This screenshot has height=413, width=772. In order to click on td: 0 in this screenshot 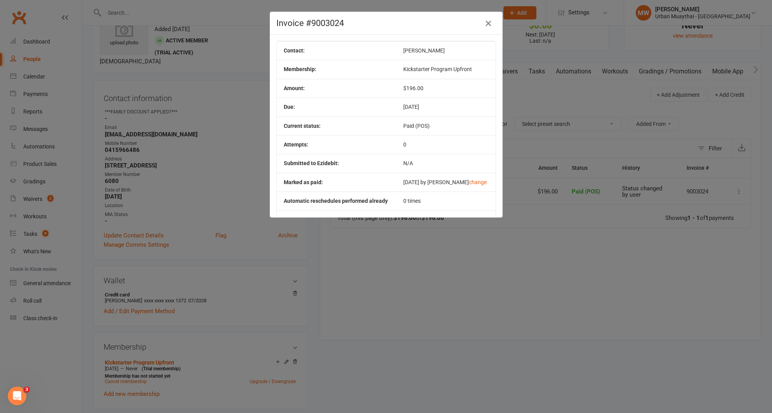, I will do `click(446, 144)`.